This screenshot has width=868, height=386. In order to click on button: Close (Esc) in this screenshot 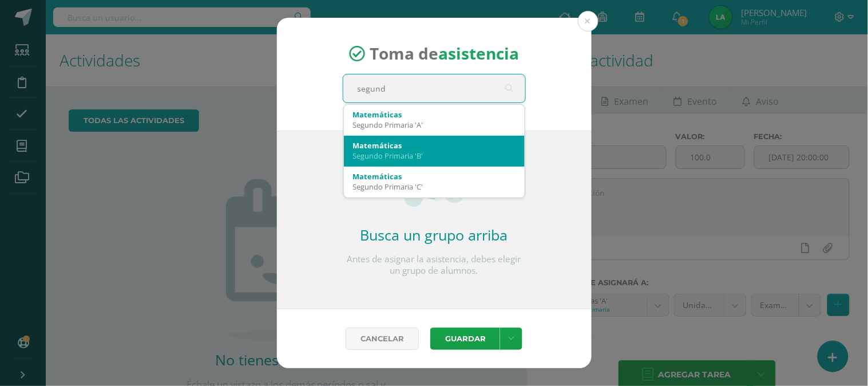, I will do `click(588, 21)`.